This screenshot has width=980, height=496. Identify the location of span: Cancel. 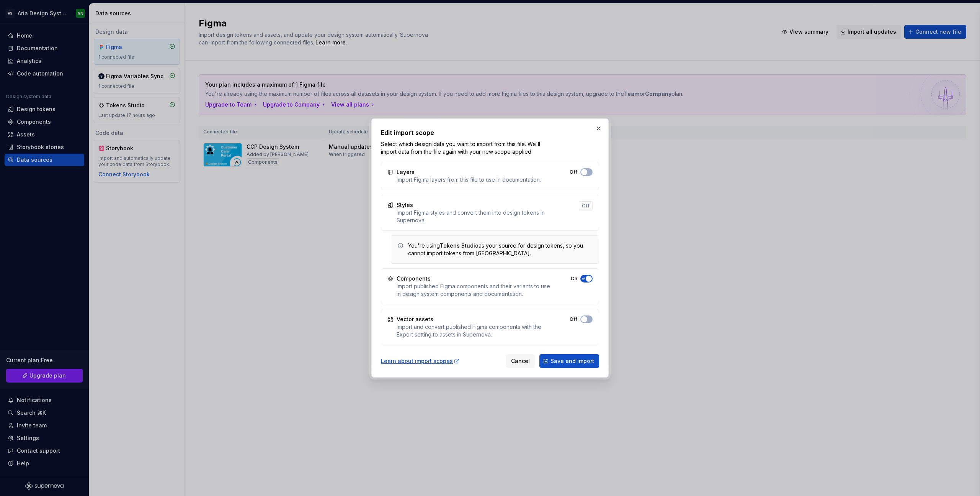
(520, 361).